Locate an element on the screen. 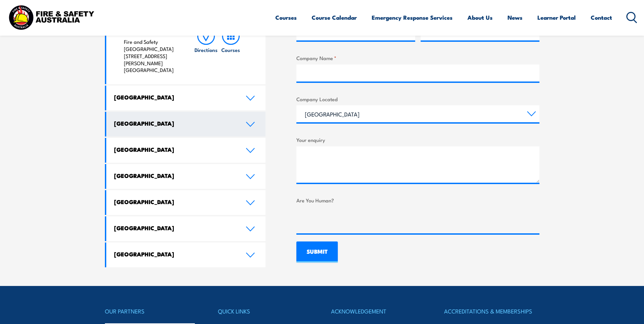 The height and width of the screenshot is (324, 644). a: Directions is located at coordinates (206, 50).